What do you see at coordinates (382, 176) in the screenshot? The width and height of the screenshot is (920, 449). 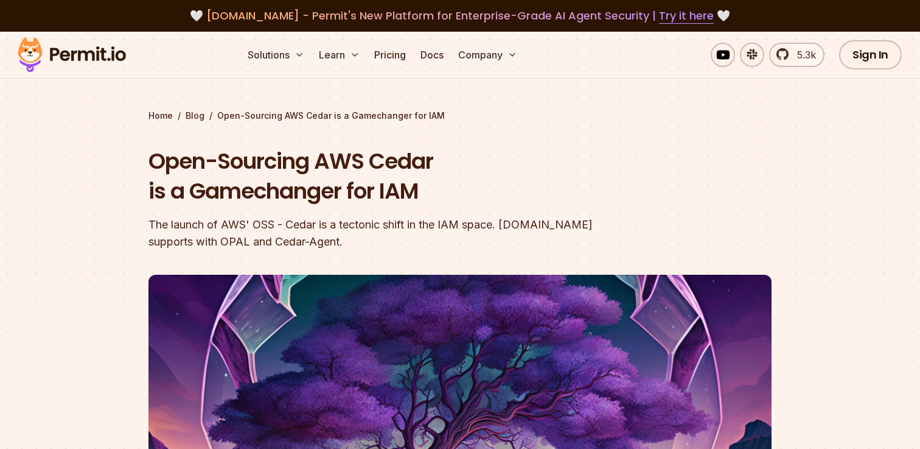 I see `h1: Open-Sourcing AWS Cedar is a Gamechanger for IAM` at bounding box center [382, 176].